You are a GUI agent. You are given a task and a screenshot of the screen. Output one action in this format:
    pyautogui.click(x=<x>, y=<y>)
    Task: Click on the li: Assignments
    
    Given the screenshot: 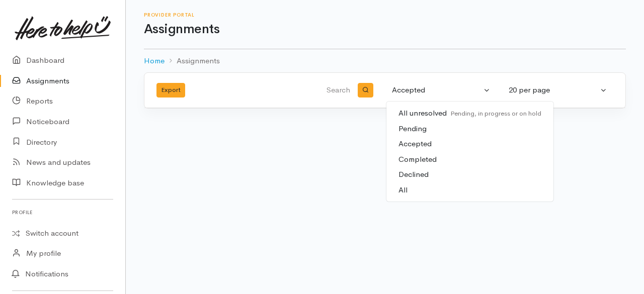 What is the action you would take?
    pyautogui.click(x=192, y=61)
    